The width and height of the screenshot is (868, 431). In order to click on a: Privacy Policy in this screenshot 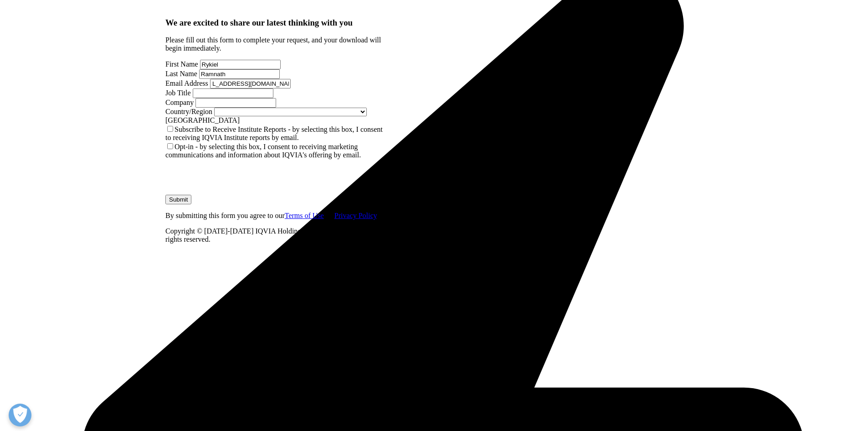, I will do `click(356, 215)`.